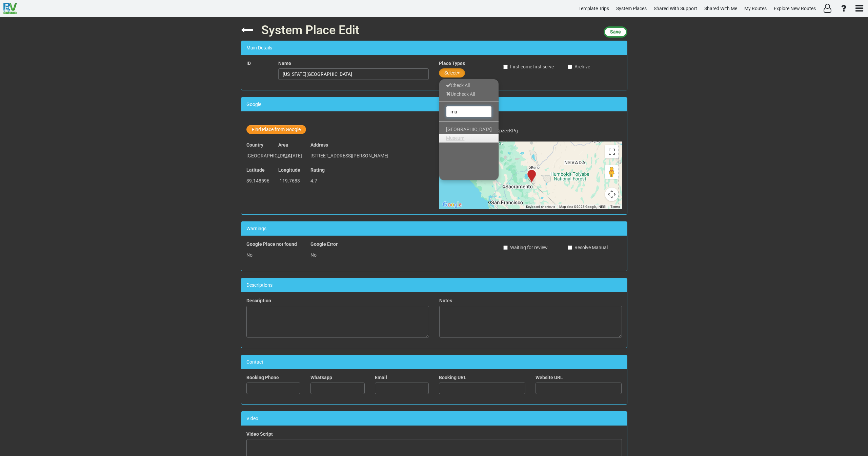 Image resolution: width=868 pixels, height=456 pixels. I want to click on input: Archive, so click(570, 67).